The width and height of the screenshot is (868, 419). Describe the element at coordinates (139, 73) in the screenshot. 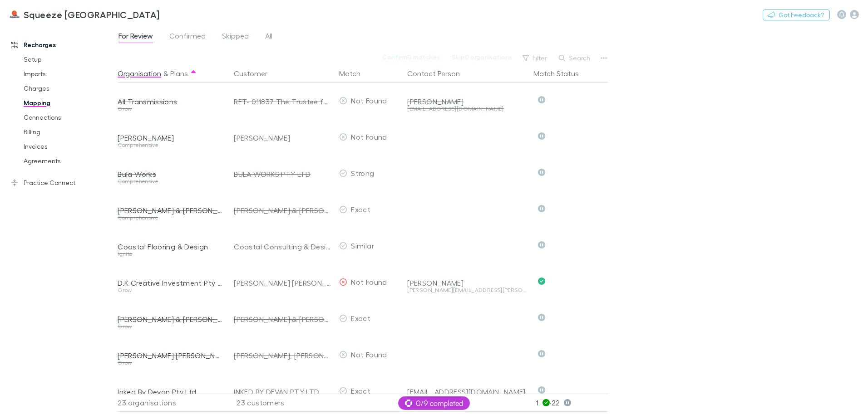

I see `button: Organisation` at that location.